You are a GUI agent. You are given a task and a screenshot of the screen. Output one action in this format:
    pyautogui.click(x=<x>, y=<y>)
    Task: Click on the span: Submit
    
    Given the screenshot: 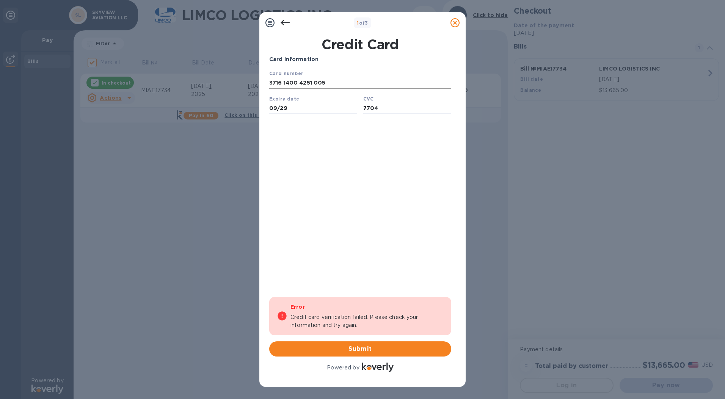 What is the action you would take?
    pyautogui.click(x=360, y=349)
    